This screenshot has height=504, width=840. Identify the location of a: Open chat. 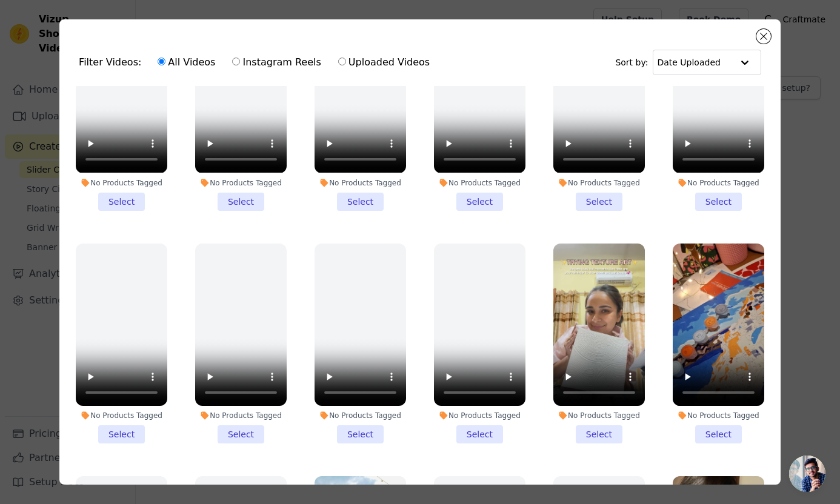
(807, 474).